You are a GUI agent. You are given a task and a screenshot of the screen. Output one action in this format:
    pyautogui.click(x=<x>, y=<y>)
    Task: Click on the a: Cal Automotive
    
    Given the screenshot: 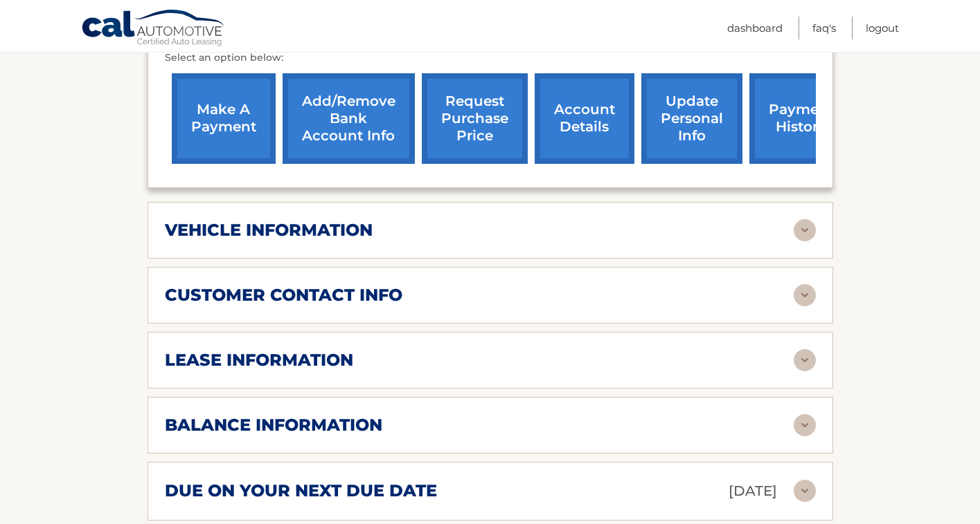 What is the action you would take?
    pyautogui.click(x=153, y=29)
    